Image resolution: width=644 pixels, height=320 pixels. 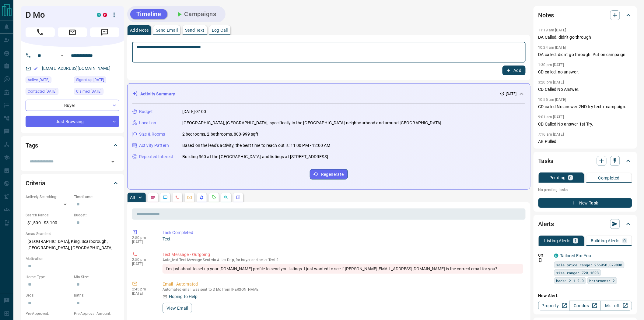 I want to click on p: New Alert:, so click(x=585, y=296).